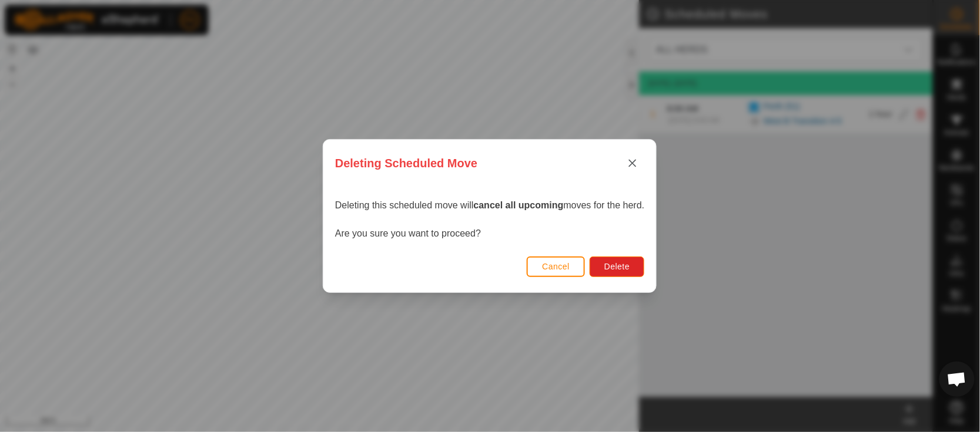 The height and width of the screenshot is (432, 980). What do you see at coordinates (617, 267) in the screenshot?
I see `button: Delete` at bounding box center [617, 267].